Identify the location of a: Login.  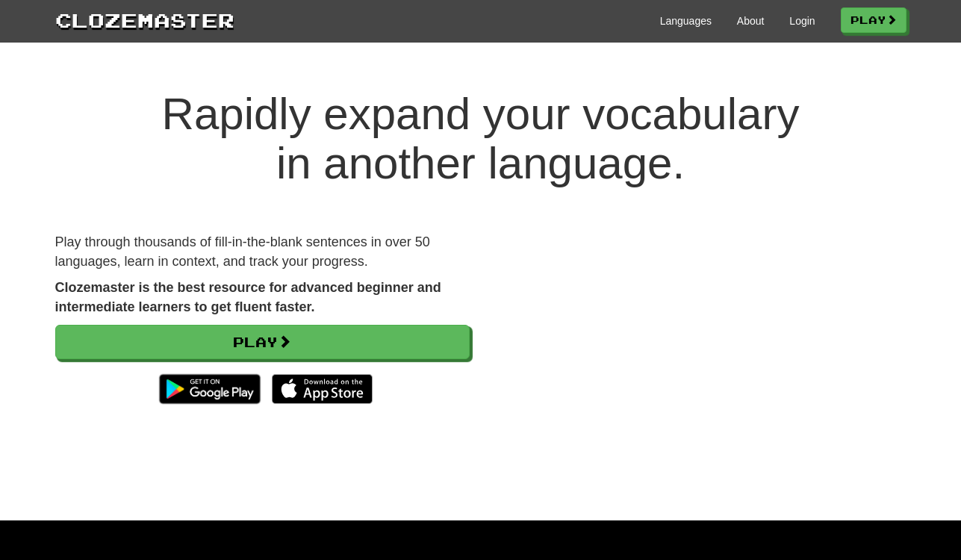
(802, 21).